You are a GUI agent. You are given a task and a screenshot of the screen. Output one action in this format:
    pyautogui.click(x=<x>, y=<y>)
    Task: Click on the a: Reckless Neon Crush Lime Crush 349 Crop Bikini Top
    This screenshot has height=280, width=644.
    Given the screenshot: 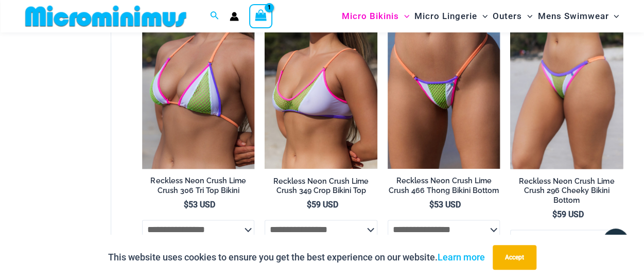 What is the action you would take?
    pyautogui.click(x=321, y=188)
    